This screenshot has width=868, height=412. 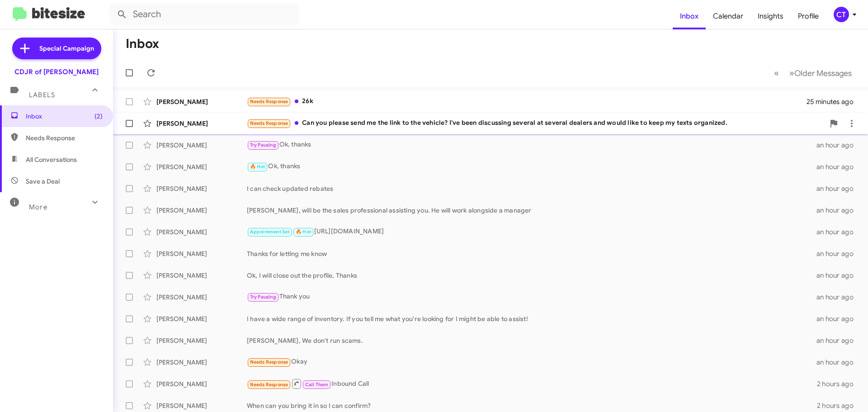 What do you see at coordinates (775, 73) in the screenshot?
I see `button: Previous` at bounding box center [775, 73].